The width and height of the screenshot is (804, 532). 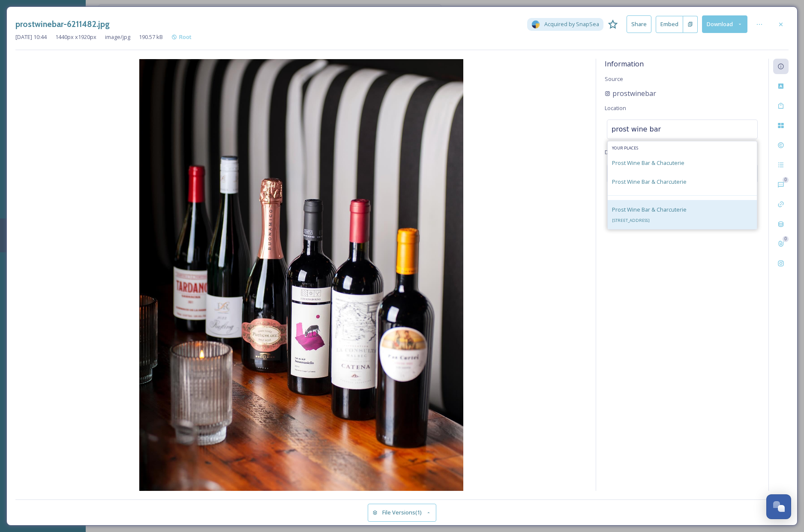 I want to click on span: Root, so click(x=185, y=37).